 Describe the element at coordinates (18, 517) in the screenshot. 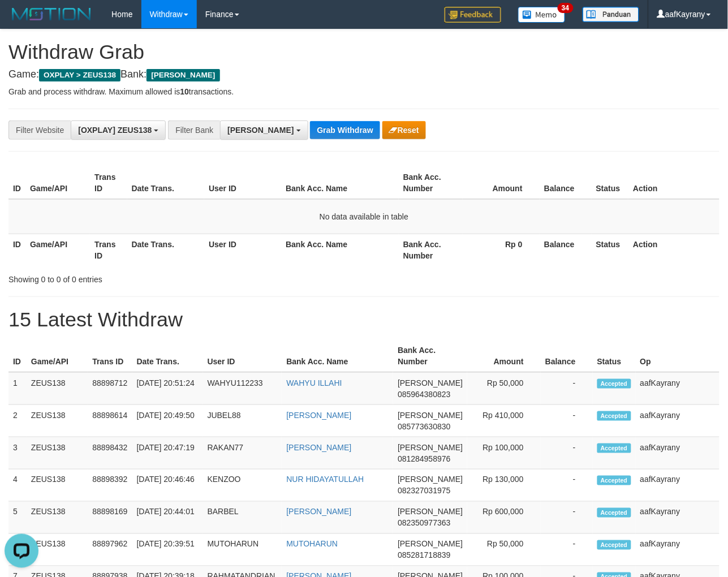

I see `td: 5` at that location.